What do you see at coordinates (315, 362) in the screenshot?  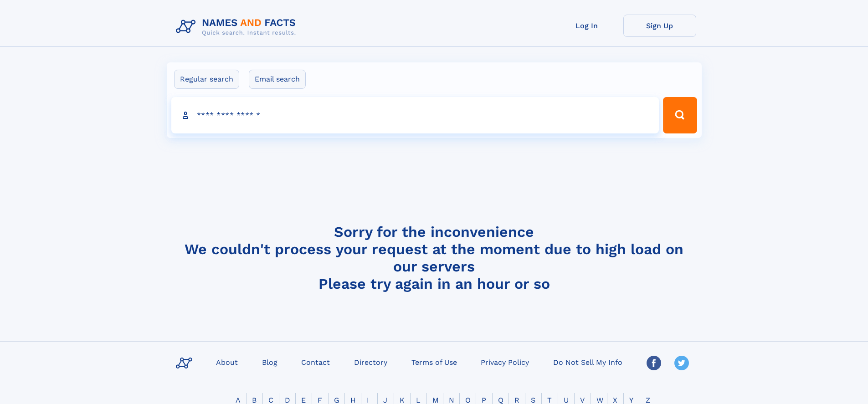 I see `a: Contact` at bounding box center [315, 362].